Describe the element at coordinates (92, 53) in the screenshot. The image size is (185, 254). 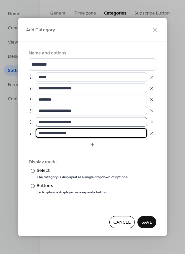
I see `div: Name and options` at that location.